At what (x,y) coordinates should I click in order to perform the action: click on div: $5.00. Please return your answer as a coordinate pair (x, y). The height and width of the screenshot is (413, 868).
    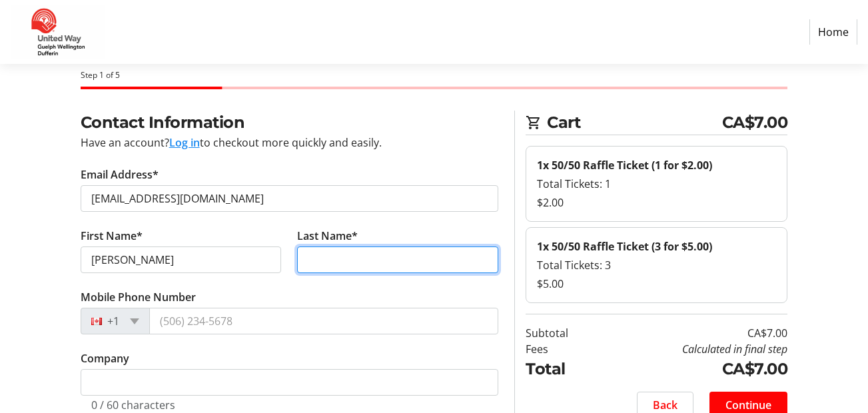
    Looking at the image, I should click on (656, 283).